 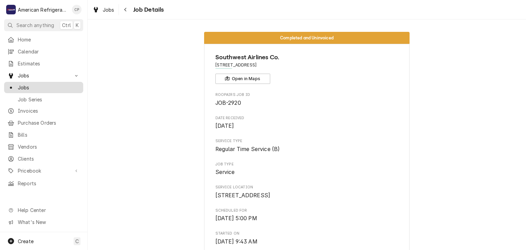 What do you see at coordinates (49, 63) in the screenshot?
I see `span: Estimates` at bounding box center [49, 63].